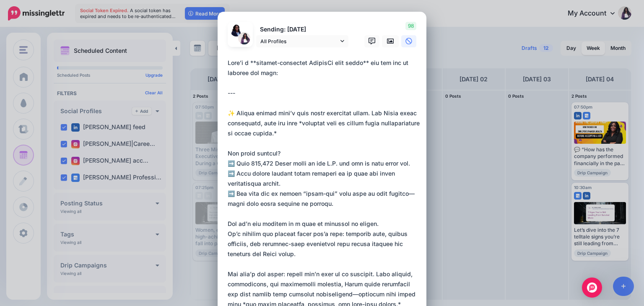 The height and width of the screenshot is (306, 644). Describe the element at coordinates (411, 26) in the screenshot. I see `span: 98` at that location.